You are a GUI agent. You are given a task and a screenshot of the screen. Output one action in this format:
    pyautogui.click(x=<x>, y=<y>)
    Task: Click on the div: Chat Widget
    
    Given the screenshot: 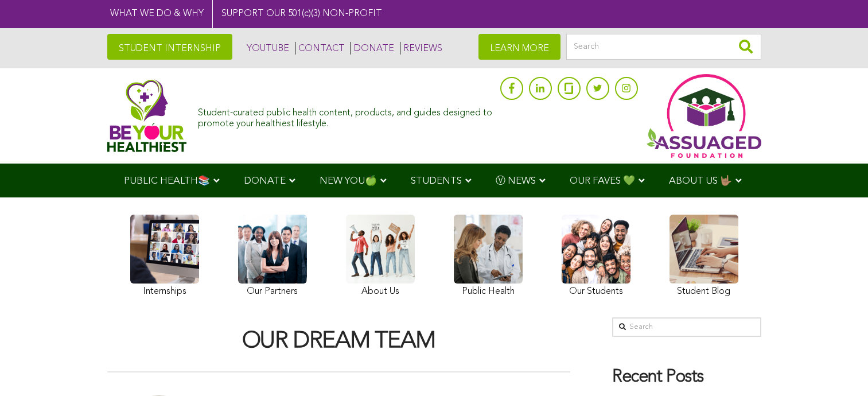 What is the action you would take?
    pyautogui.click(x=839, y=369)
    